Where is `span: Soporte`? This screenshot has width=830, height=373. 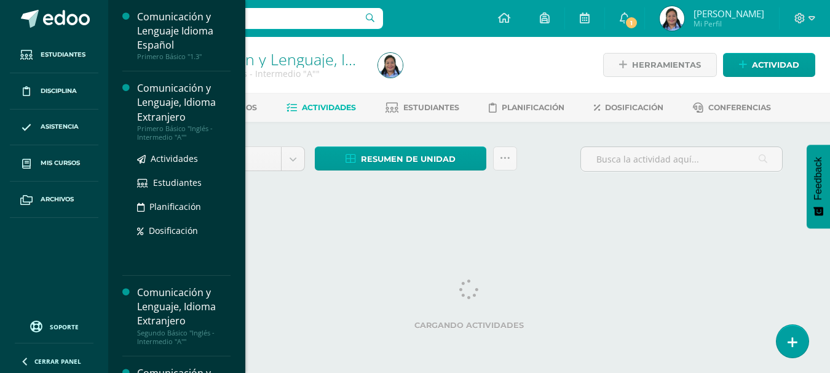
span: Soporte is located at coordinates (64, 327).